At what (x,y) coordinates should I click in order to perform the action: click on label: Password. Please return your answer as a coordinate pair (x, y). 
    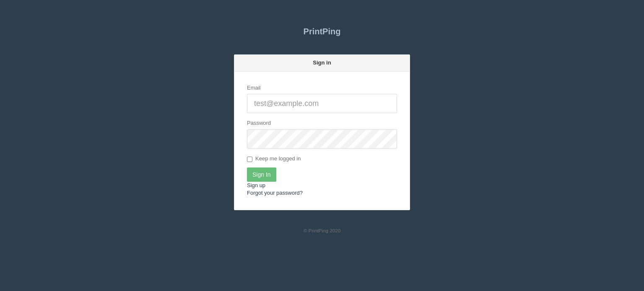
    Looking at the image, I should click on (259, 123).